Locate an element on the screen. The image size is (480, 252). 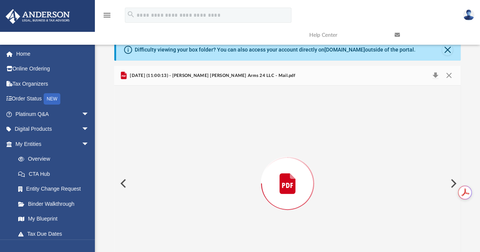
a: menu is located at coordinates (107, 17).